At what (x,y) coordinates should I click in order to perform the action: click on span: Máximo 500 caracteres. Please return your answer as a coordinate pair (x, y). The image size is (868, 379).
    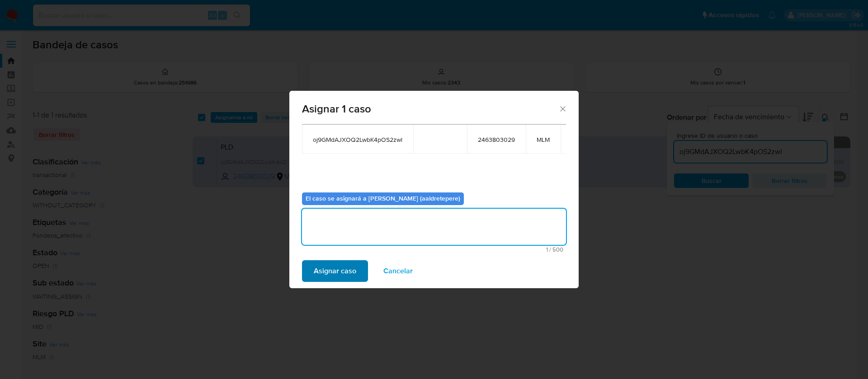
    Looking at the image, I should click on (434, 250).